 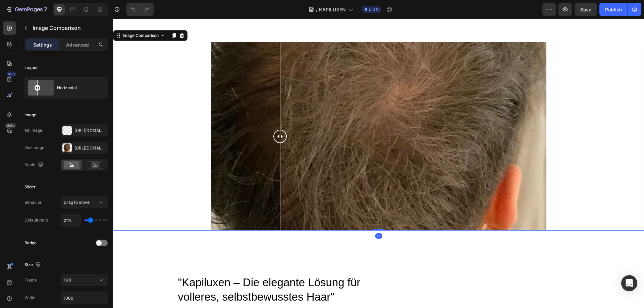 What do you see at coordinates (374, 9) in the screenshot?
I see `span: Draft` at bounding box center [374, 9].